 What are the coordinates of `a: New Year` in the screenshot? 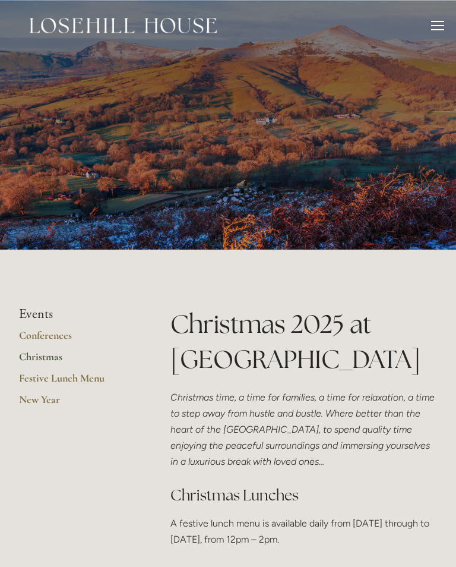 It's located at (75, 403).